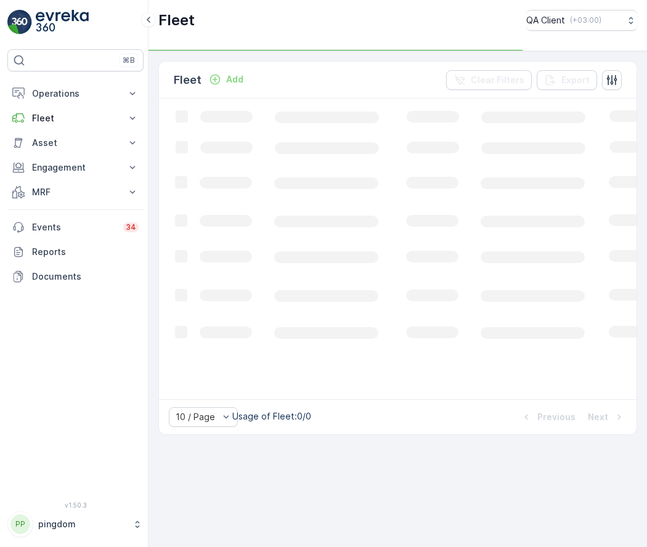 The height and width of the screenshot is (547, 647). Describe the element at coordinates (75, 143) in the screenshot. I see `button: Asset` at that location.